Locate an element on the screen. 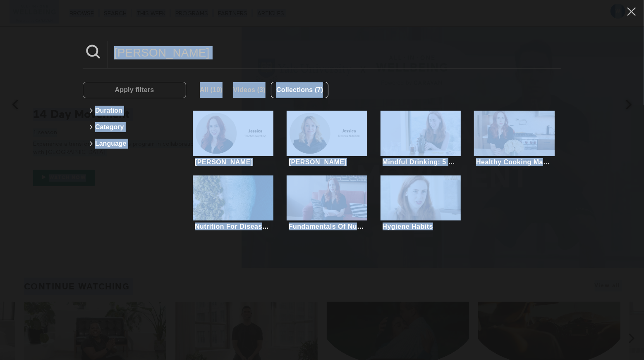 Image resolution: width=644 pixels, height=360 pixels. input: Search is located at coordinates (335, 52).